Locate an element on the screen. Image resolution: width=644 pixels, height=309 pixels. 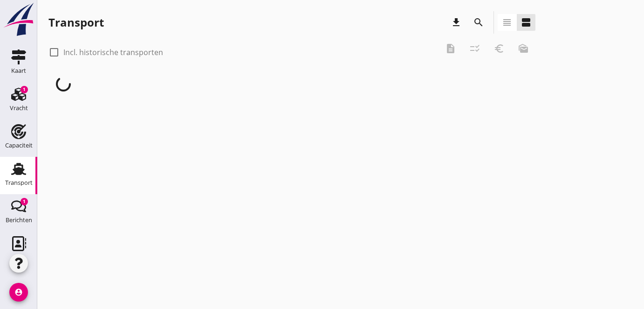
div: Kaart is located at coordinates (19, 70).